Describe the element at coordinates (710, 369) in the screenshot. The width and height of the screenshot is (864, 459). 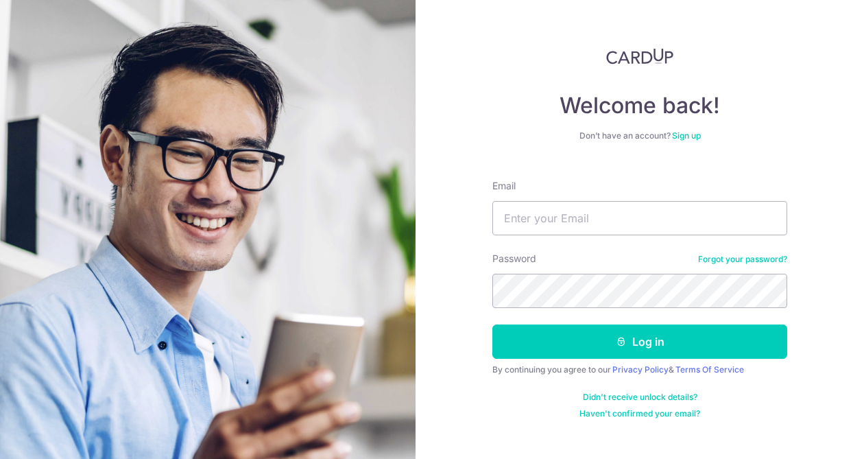
I see `a: Terms Of Service` at that location.